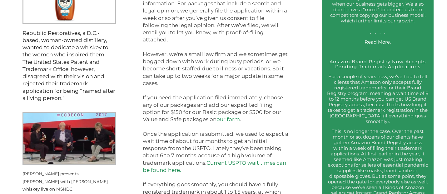  I want to click on a: Amazon Brand Registry Now Accepts Pending Trademark Applications, so click(377, 64).